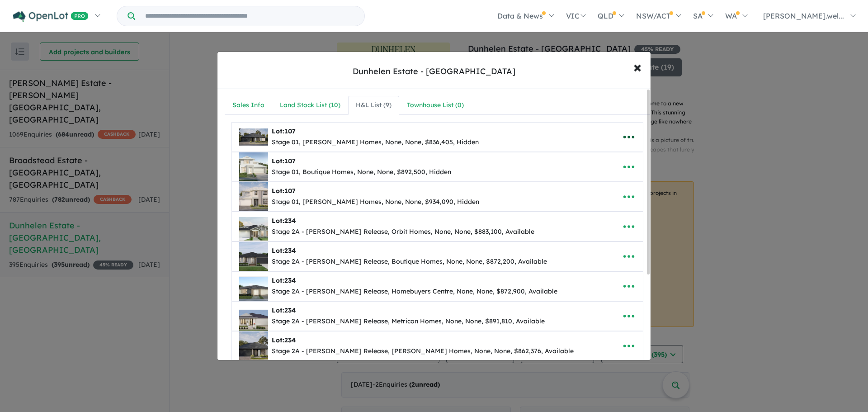 The height and width of the screenshot is (412, 868). Describe the element at coordinates (253, 346) in the screenshot. I see `img: Dunhelen%20Estate%20-%20Greenvale%20-%20Lot%20234___1756692066.png` at that location.